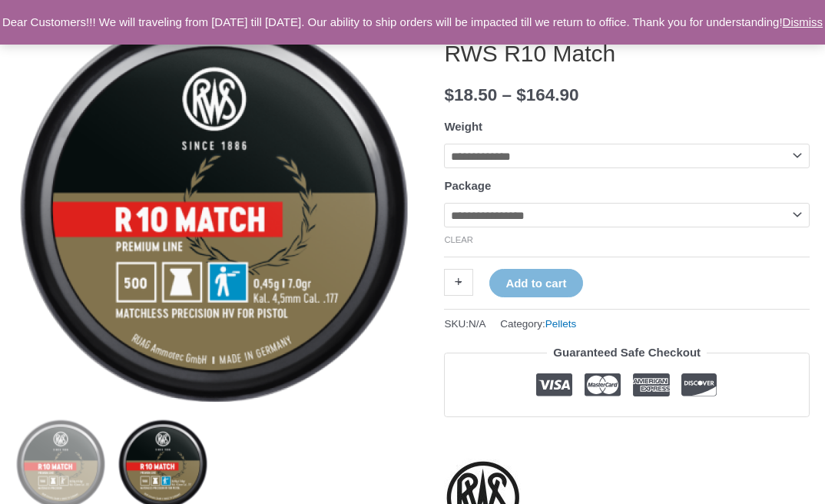  I want to click on button: Add to cart, so click(536, 282).